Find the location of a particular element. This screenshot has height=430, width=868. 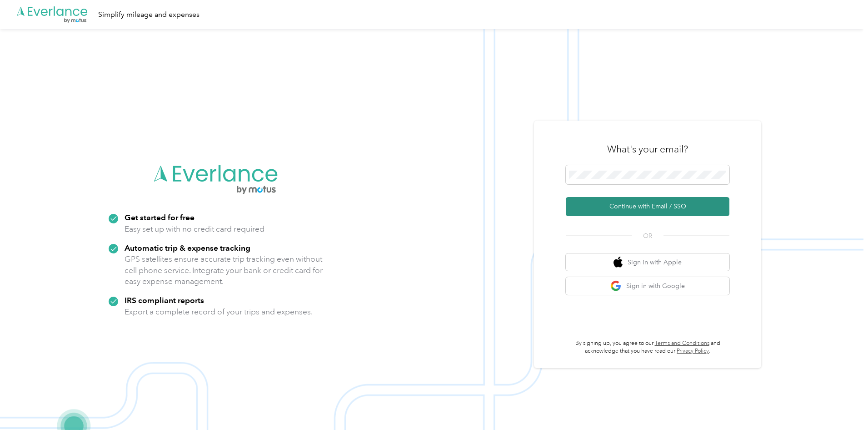

p: GPS satellites ensure accurate trip tracking even without cell phone service. Integrate your bank... is located at coordinates (224, 271).